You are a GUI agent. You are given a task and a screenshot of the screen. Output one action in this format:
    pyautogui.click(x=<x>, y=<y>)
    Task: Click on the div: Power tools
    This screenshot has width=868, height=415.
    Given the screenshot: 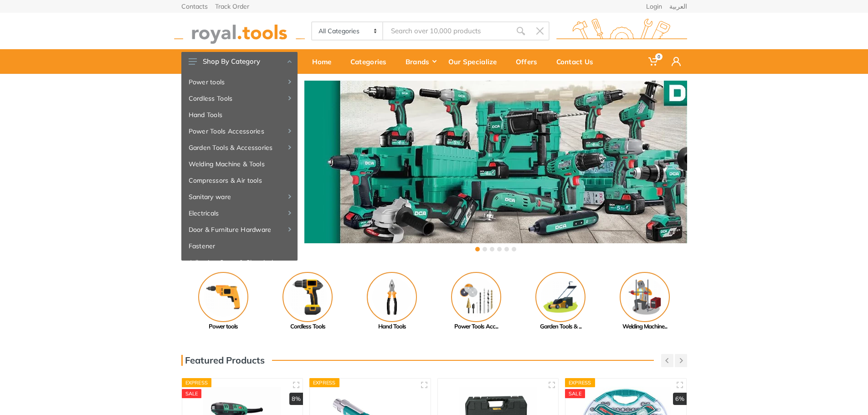 What is the action you would take?
    pyautogui.click(x=223, y=327)
    